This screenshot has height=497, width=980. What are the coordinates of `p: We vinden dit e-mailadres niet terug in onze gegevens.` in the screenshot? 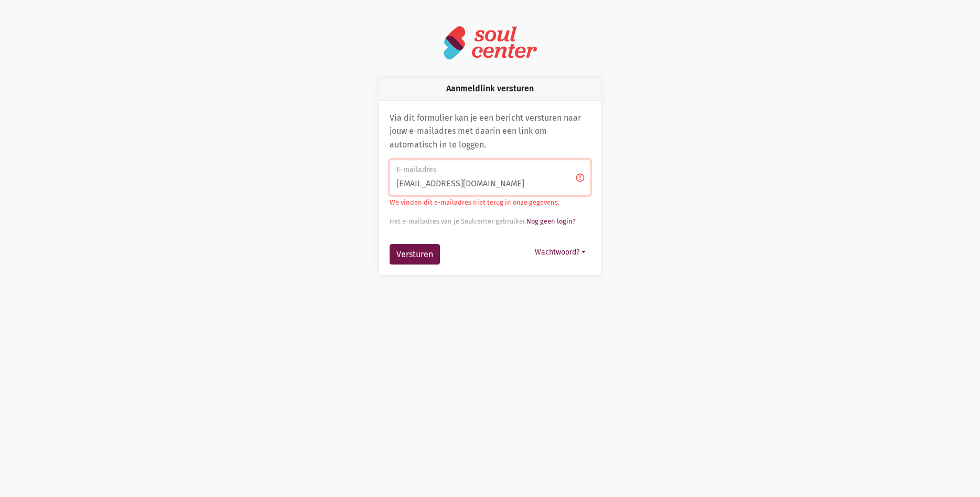 It's located at (490, 202).